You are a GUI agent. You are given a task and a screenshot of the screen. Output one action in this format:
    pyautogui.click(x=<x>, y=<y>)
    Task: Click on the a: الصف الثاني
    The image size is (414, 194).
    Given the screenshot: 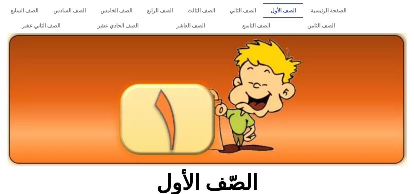 What is the action you would take?
    pyautogui.click(x=242, y=11)
    